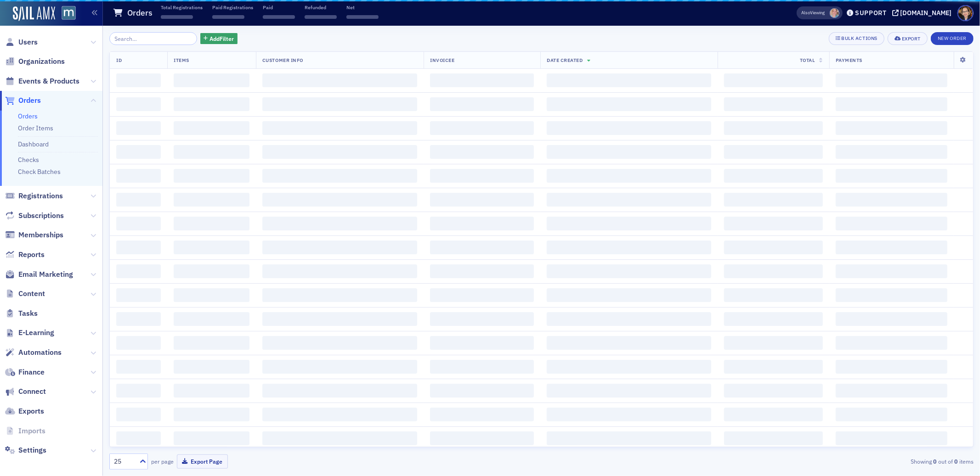 The width and height of the screenshot is (980, 476). Describe the element at coordinates (32, 372) in the screenshot. I see `span: Finance` at that location.